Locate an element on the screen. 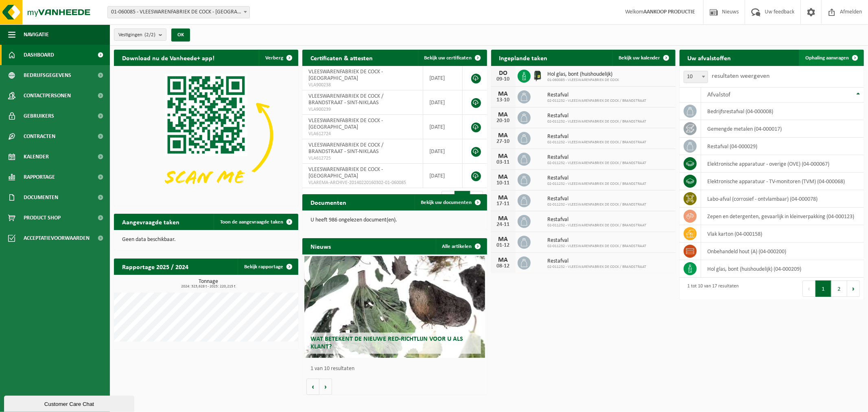 The image size is (868, 412). button: 2 is located at coordinates (839, 288).